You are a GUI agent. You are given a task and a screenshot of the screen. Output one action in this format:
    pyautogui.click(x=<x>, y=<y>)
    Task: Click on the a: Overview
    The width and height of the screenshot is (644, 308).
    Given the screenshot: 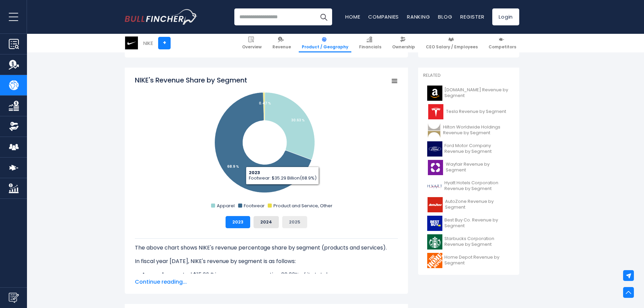 What is the action you would take?
    pyautogui.click(x=252, y=43)
    